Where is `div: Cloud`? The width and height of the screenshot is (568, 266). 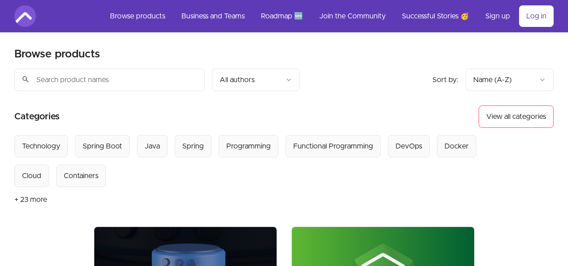 div: Cloud is located at coordinates (31, 176).